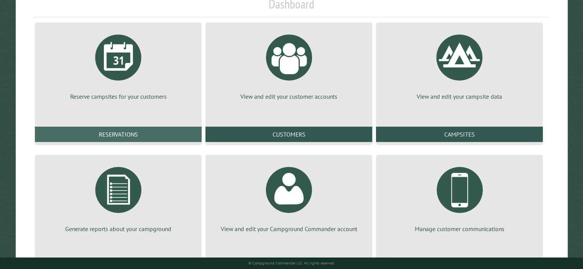  What do you see at coordinates (459, 134) in the screenshot?
I see `a: Campsites` at bounding box center [459, 134].